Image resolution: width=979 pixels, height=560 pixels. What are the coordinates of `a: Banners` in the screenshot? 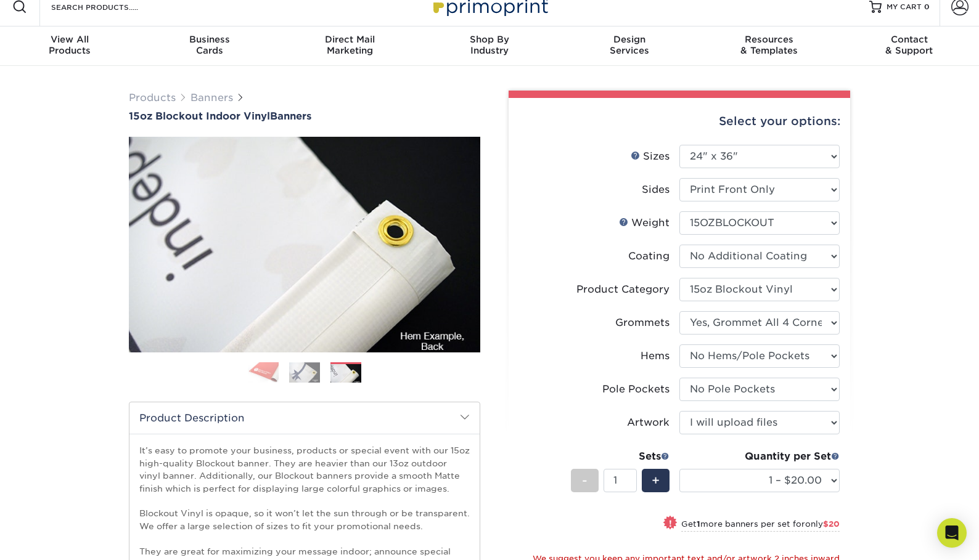 It's located at (211, 97).